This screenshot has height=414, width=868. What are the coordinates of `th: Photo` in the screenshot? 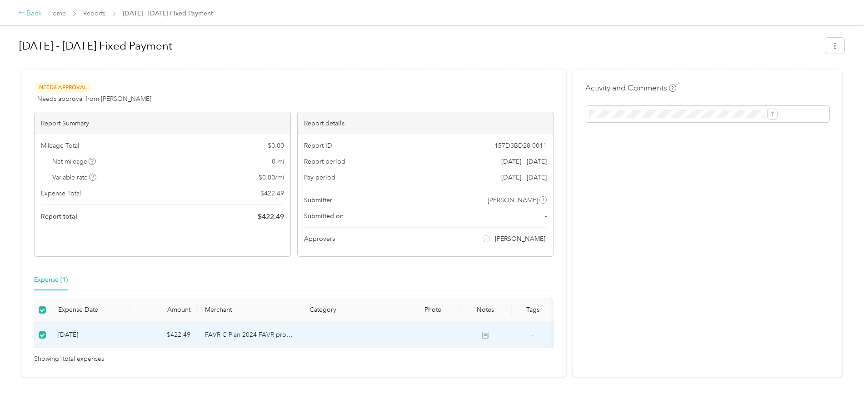 It's located at (433, 310).